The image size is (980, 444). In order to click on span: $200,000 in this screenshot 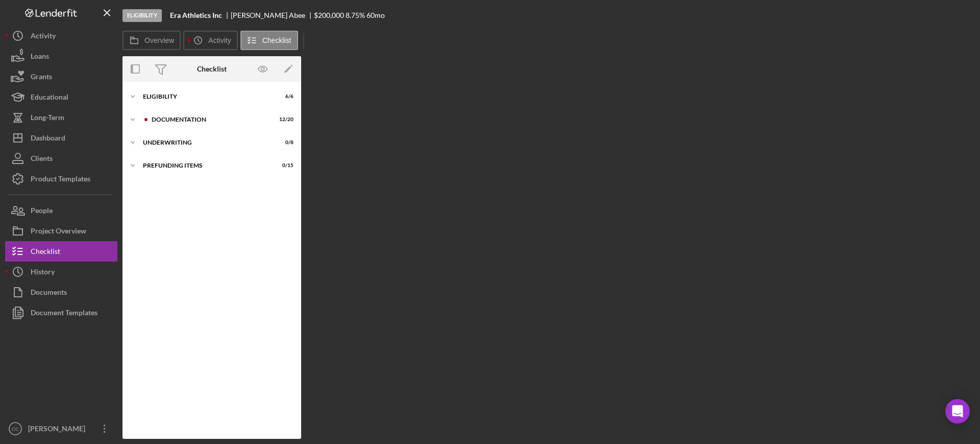, I will do `click(329, 14)`.